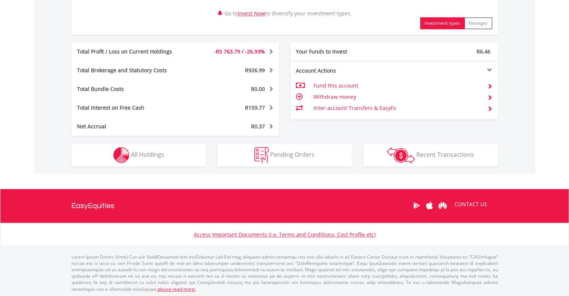  Describe the element at coordinates (255, 107) in the screenshot. I see `span: R159.77` at that location.